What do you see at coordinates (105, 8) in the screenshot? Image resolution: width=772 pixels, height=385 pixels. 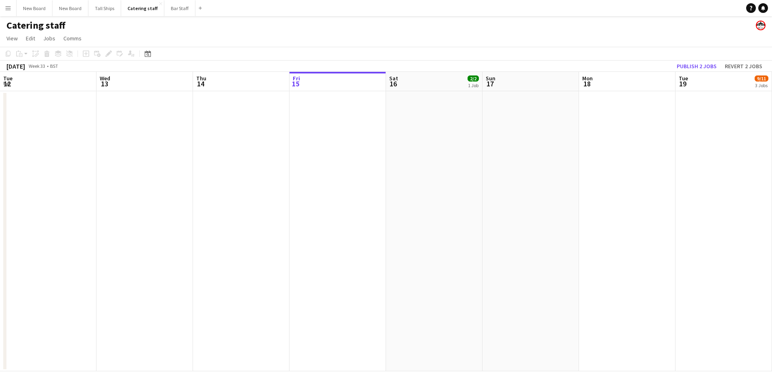 I see `button: Tall Ships` at bounding box center [105, 8].